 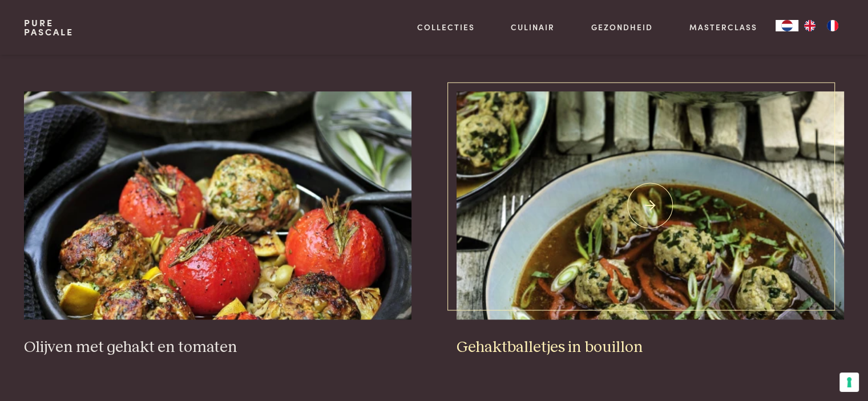 I want to click on h3: Olijven met gehakt en tomaten, so click(x=218, y=347).